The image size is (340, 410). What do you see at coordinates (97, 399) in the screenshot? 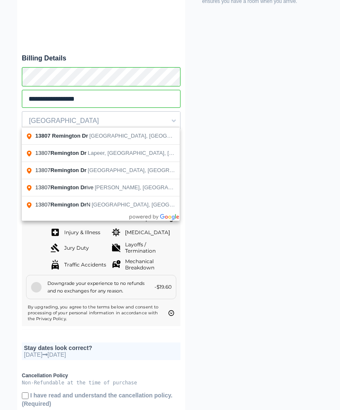
I see `b: I have read and understand the cancellation policy.` at bounding box center [97, 399].